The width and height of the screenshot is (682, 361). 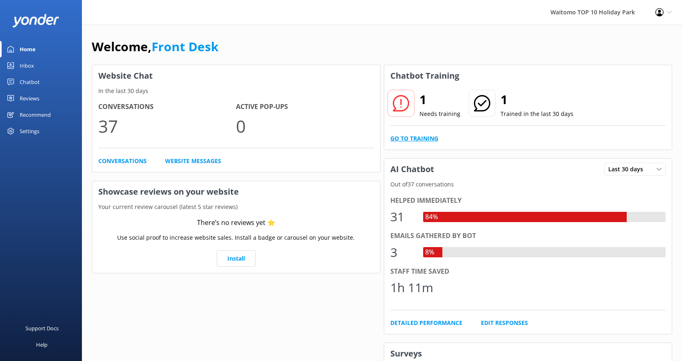 What do you see at coordinates (528, 271) in the screenshot?
I see `div: Staff time saved` at bounding box center [528, 271].